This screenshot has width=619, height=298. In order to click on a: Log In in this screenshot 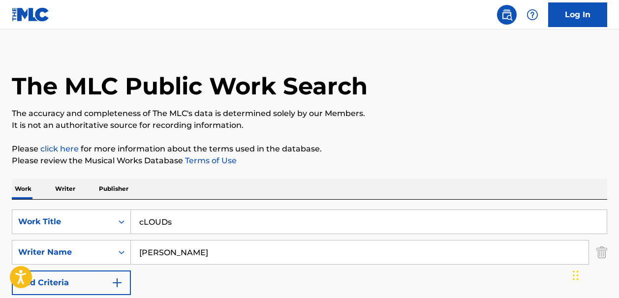, I will do `click(578, 15)`.